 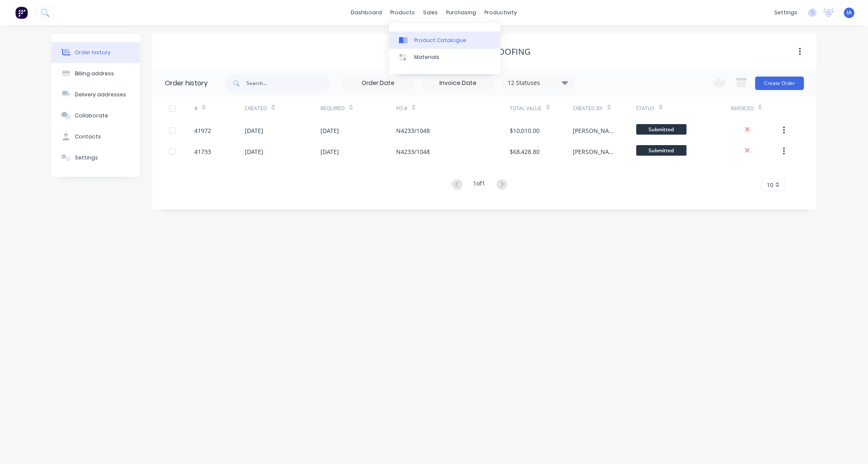 What do you see at coordinates (458, 83) in the screenshot?
I see `input: Invoice Date` at bounding box center [458, 83].